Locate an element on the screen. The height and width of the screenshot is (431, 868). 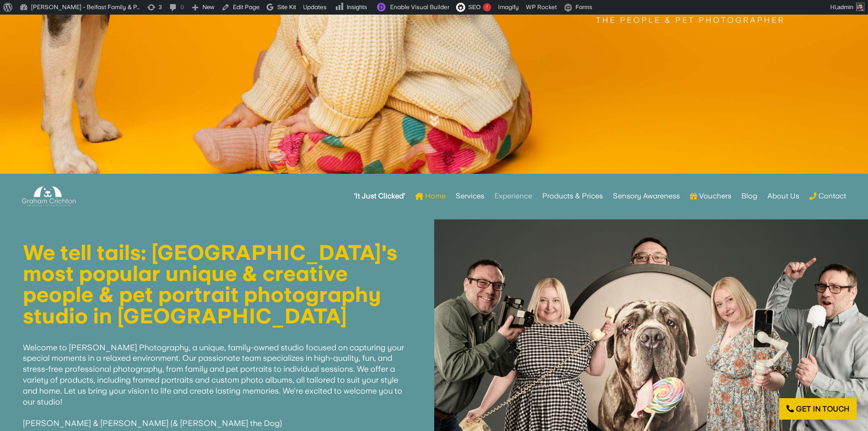
img: Graham Crichton Photography Logo - Graham Crichton - Belfast Family & Pet Photography Studio is located at coordinates (49, 196).